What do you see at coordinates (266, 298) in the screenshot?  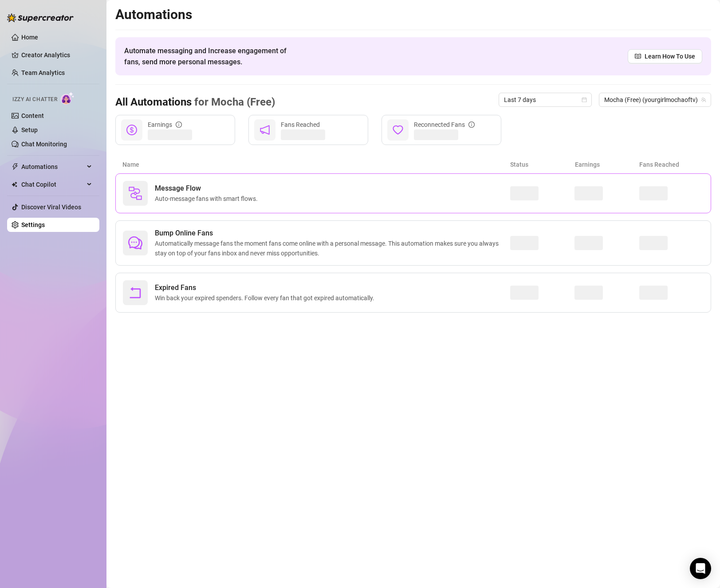 I see `span: Win back your expired spenders. Follow every fan that got expired automatically.` at bounding box center [266, 298].